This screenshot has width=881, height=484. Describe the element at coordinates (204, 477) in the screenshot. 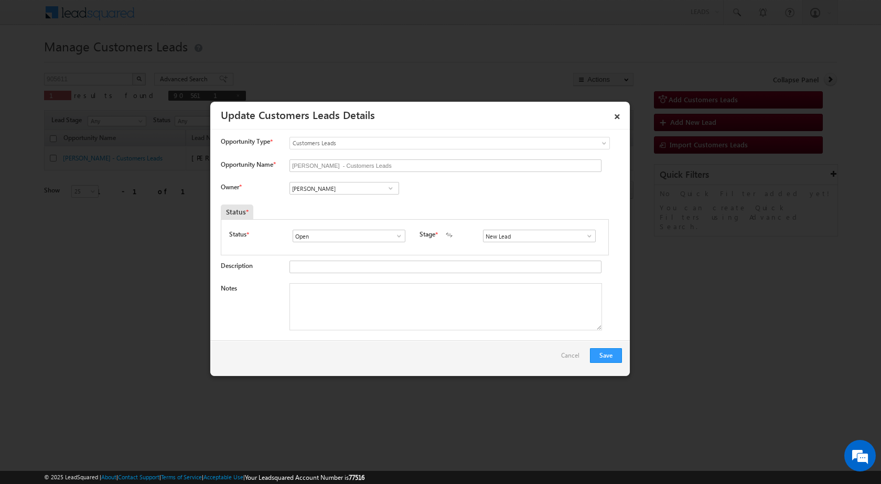

I see `span: © 2025 LeadSquared | | | | |` at that location.